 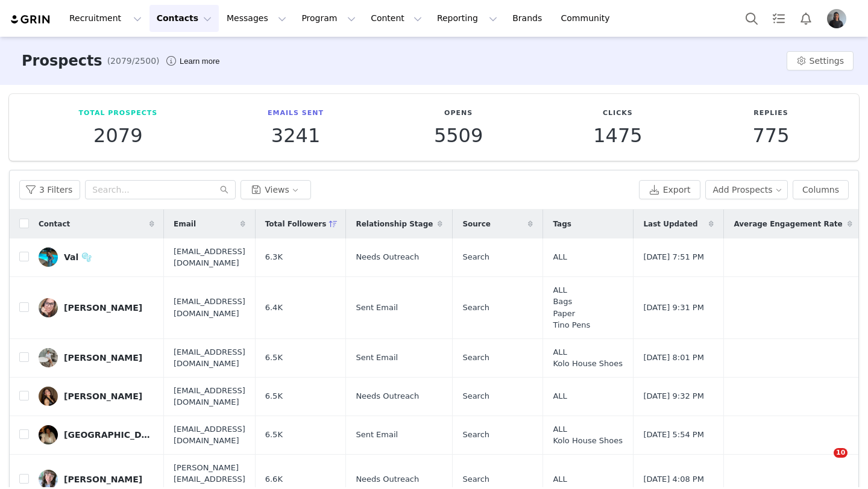 What do you see at coordinates (562, 224) in the screenshot?
I see `span: Tags` at bounding box center [562, 224].